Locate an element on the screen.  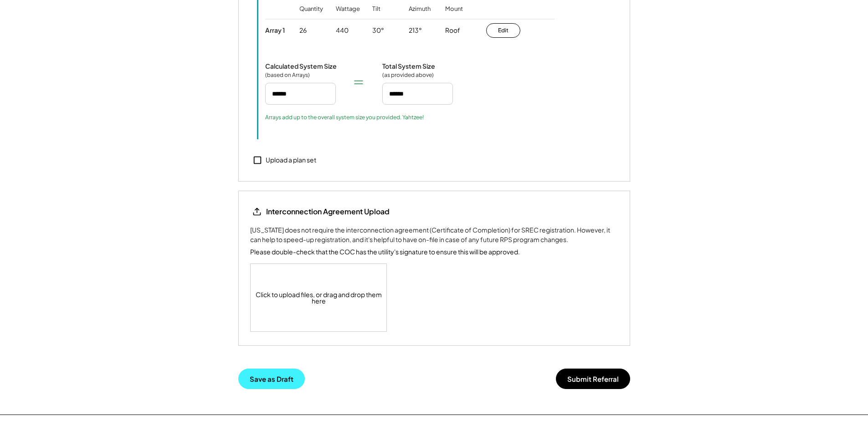
div: Calculated System Size is located at coordinates (301, 66).